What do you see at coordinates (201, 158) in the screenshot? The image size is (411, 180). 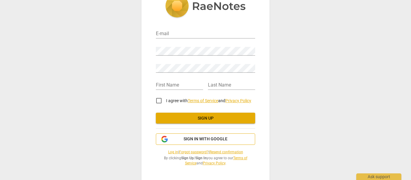 I see `b: Sign In` at bounding box center [201, 158].